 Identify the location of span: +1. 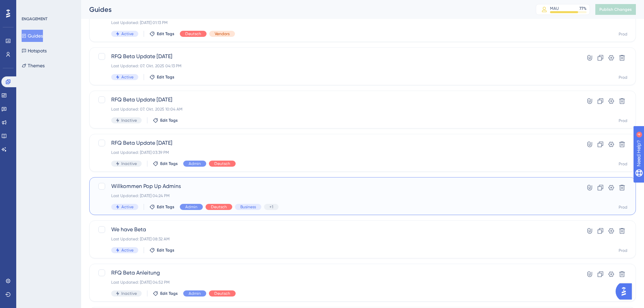
(271, 207).